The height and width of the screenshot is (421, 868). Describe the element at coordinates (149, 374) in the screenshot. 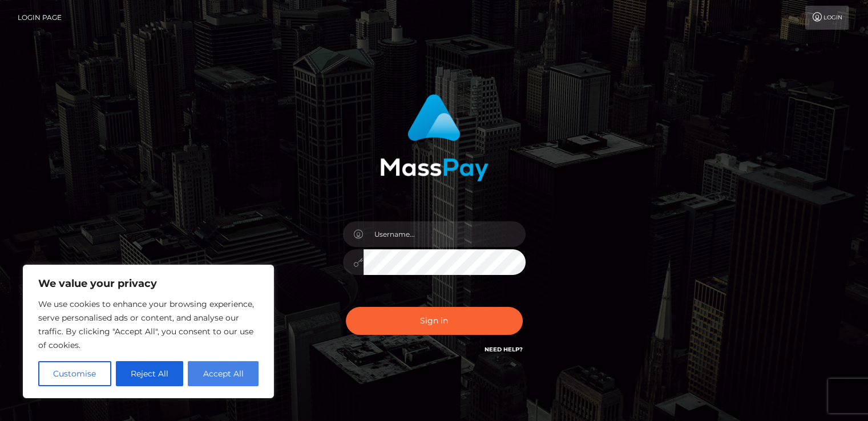

I see `button: Reject All` at that location.